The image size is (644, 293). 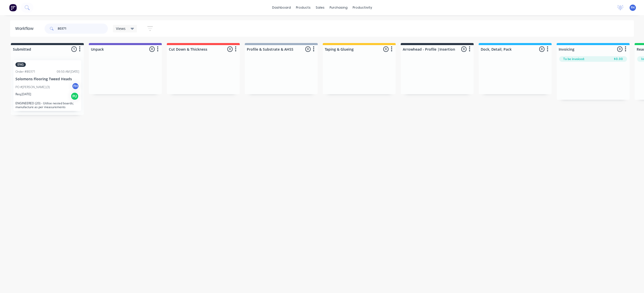 What do you see at coordinates (47, 79) in the screenshot?
I see `p: Solomons Flooring Tweed Heads` at bounding box center [47, 79].